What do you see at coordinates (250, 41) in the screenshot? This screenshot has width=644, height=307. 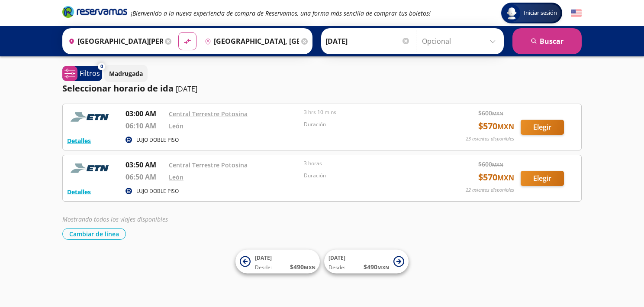 I see `input: Buscar Destino` at bounding box center [250, 41].